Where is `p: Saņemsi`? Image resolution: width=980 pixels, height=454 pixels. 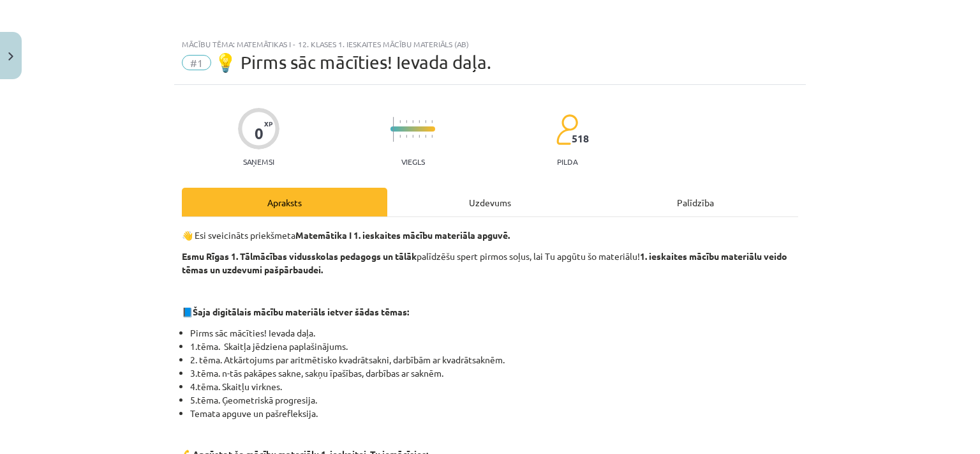
p: Saņemsi is located at coordinates (258, 162).